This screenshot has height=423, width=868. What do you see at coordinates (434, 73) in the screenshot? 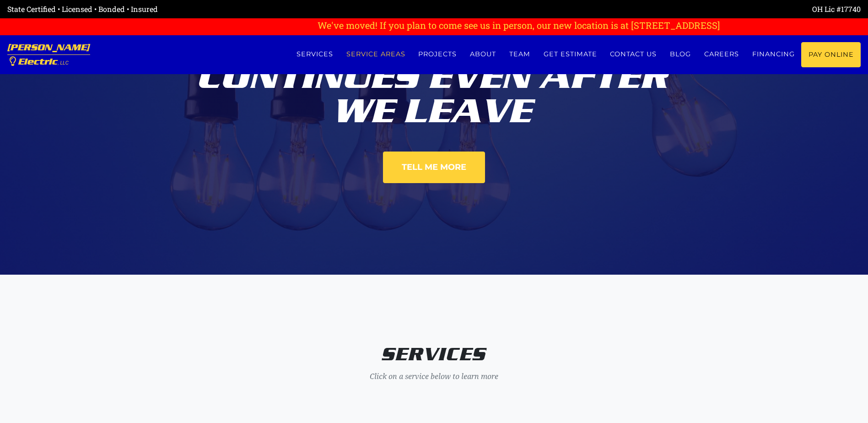
I see `div: Service That Continues Even After We Leave` at bounding box center [434, 73].